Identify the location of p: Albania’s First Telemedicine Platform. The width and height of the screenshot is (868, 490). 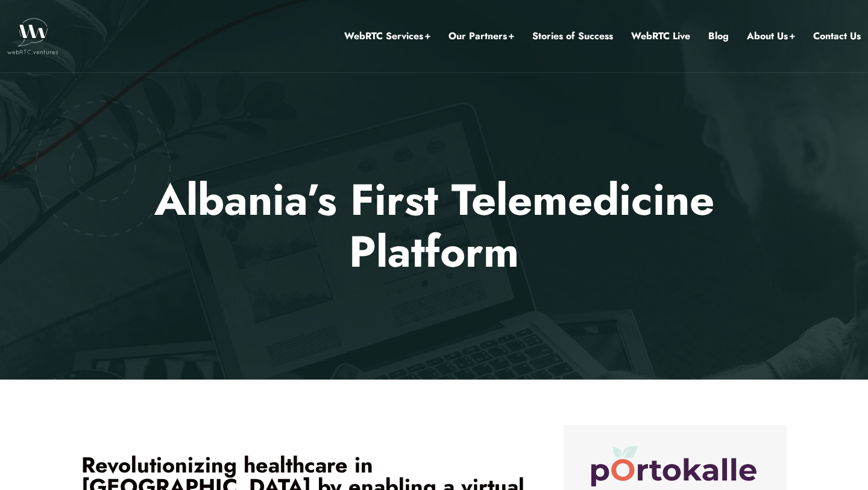
(434, 225).